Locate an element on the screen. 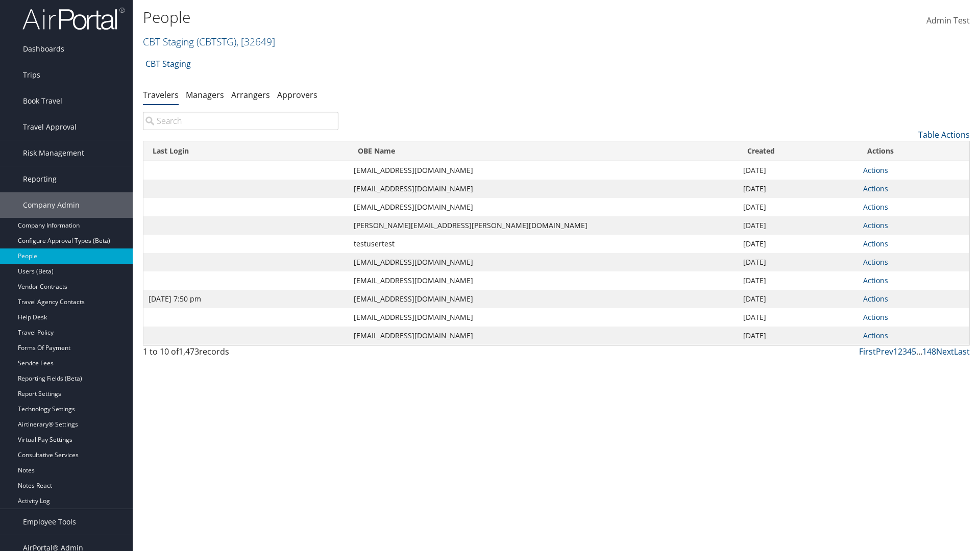 Image resolution: width=980 pixels, height=551 pixels. img: airportal-logo.png is located at coordinates (73, 19).